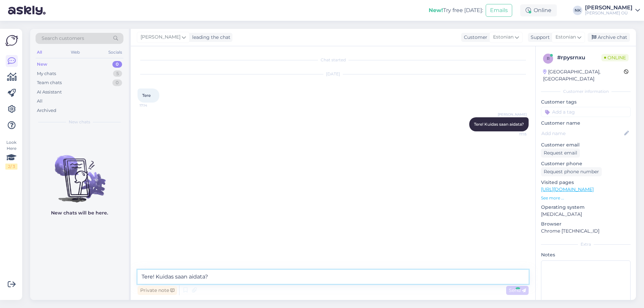 The height and width of the screenshot is (308, 644). What do you see at coordinates (152, 105) in the screenshot?
I see `span: 17:14` at bounding box center [152, 105].